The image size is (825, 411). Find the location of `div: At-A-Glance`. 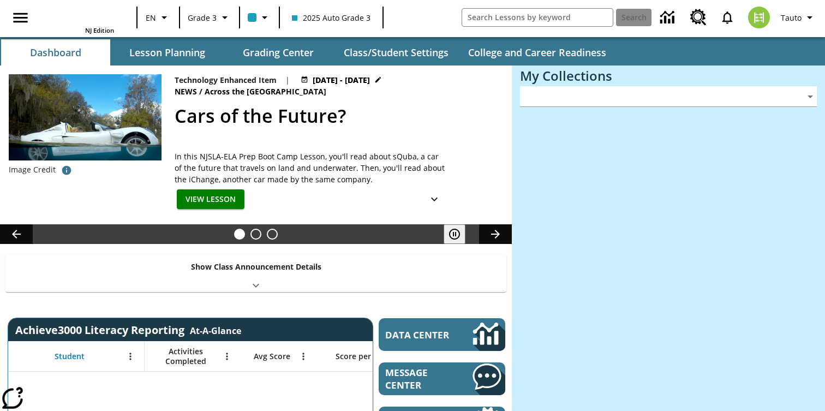

div: At-A-Glance is located at coordinates (216, 330).